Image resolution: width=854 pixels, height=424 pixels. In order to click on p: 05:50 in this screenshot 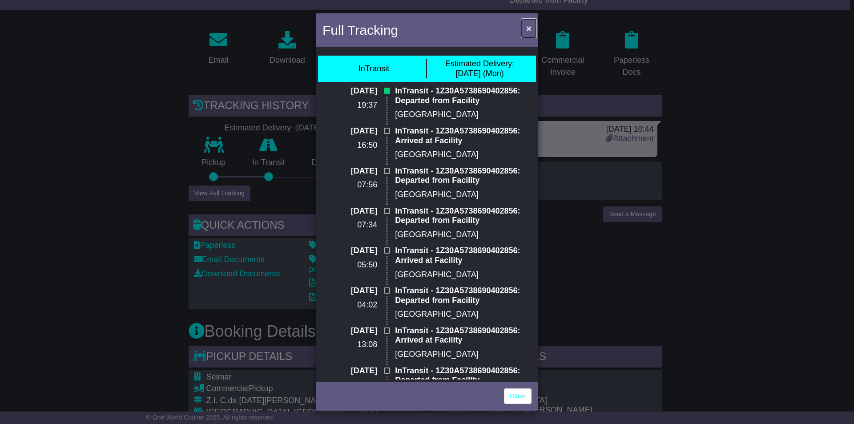, I will do `click(350, 265)`.